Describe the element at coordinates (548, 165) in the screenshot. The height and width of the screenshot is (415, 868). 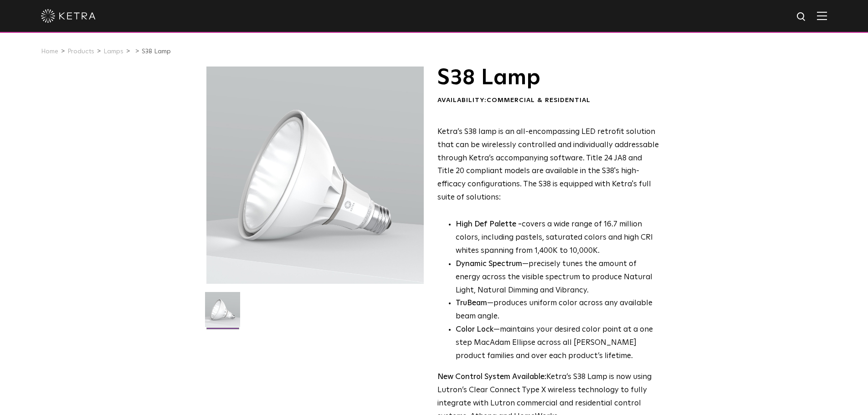
I see `p: Ketra’s S38 lamp is an all-encompassing LED retrofit solution that can be wirelessly controlled a...` at that location.